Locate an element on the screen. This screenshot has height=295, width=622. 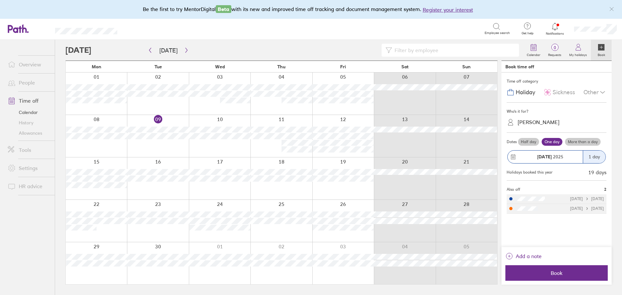
label: One day is located at coordinates (552, 142).